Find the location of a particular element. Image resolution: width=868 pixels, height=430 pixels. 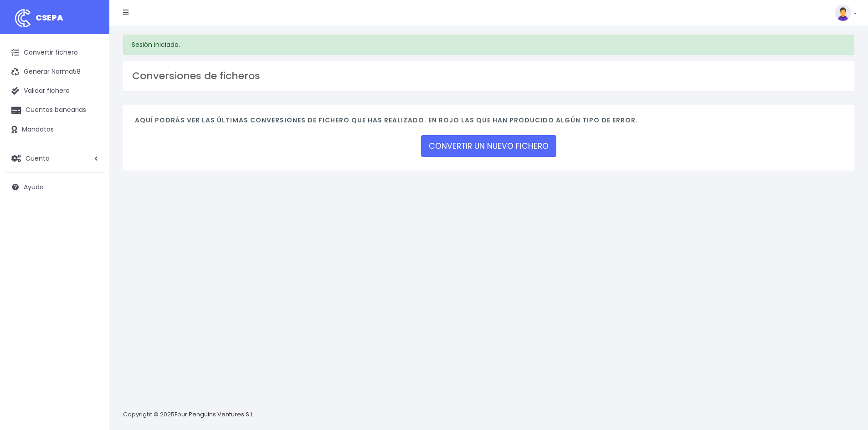

a: Four Penguins Ventures S.L. is located at coordinates (214, 414).